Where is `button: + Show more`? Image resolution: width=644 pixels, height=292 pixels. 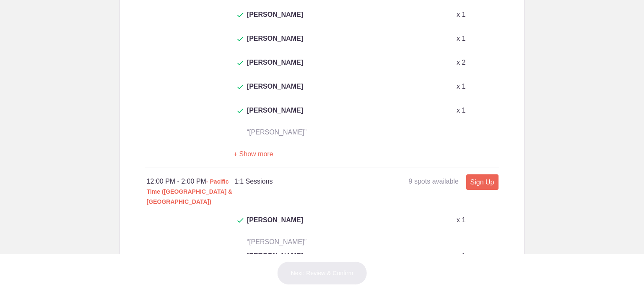
button: + Show more is located at coordinates (253, 154).